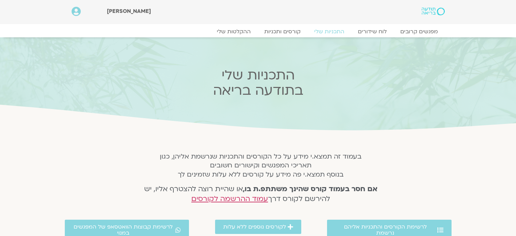 This screenshot has height=236, width=516. What do you see at coordinates (258, 227) in the screenshot?
I see `a: לקורסים נוספים ללא עלות` at bounding box center [258, 227].